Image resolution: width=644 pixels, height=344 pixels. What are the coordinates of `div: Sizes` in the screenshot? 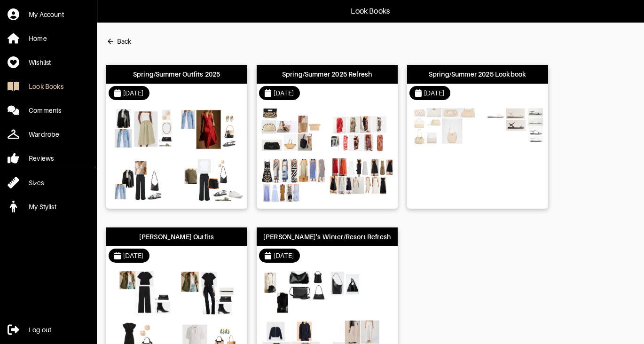 It's located at (36, 183).